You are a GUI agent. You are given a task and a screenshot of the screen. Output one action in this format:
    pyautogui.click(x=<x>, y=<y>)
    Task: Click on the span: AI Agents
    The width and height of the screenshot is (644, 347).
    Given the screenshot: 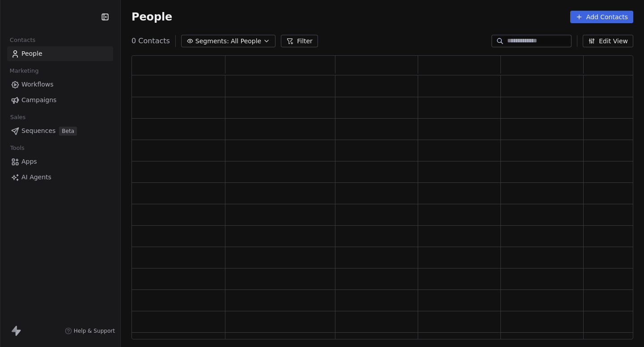 What is the action you would take?
    pyautogui.click(x=36, y=177)
    